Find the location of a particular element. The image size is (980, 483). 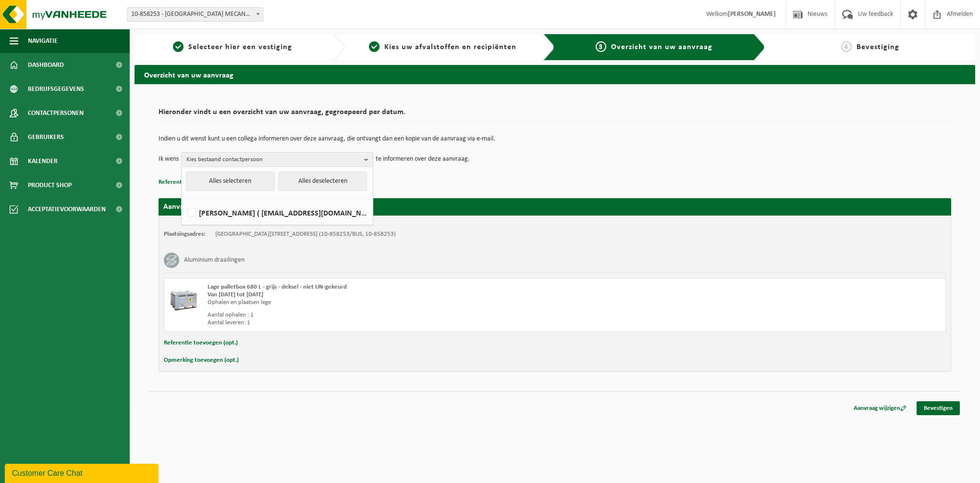

span: 1 is located at coordinates (178, 47).